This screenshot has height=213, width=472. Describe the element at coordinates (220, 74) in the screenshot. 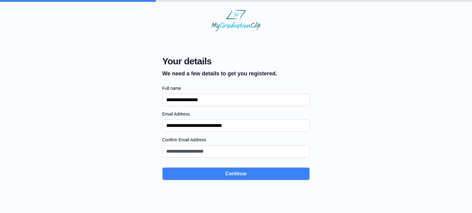

I see `p: We need a few details to get you registered.` at that location.